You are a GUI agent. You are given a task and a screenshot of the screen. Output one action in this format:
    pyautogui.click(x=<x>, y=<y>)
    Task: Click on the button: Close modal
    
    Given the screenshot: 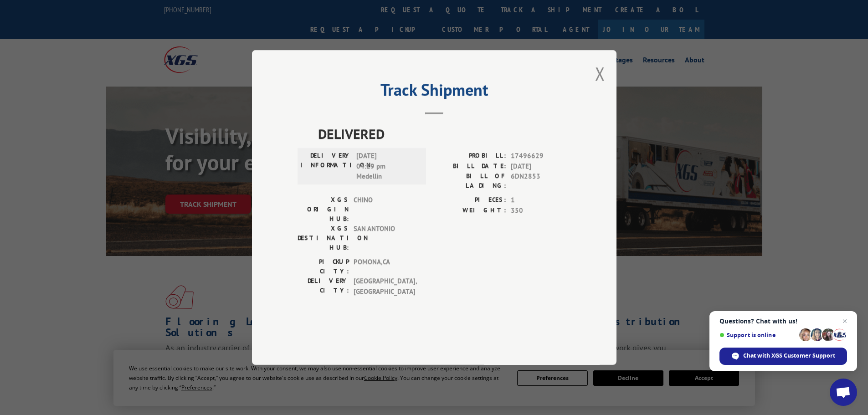 What is the action you would take?
    pyautogui.click(x=600, y=73)
    